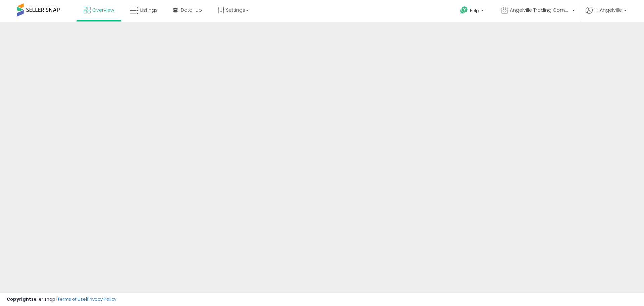 The image size is (644, 306). Describe the element at coordinates (464, 10) in the screenshot. I see `i: Get Help` at that location.